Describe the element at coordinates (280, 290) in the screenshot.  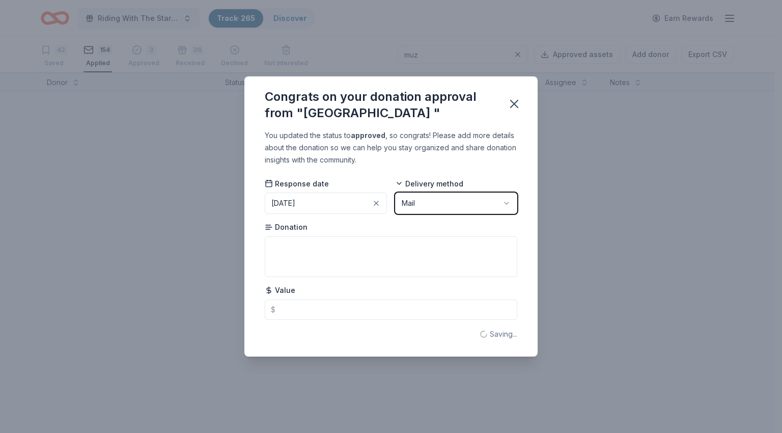
I see `span: Value` at that location.